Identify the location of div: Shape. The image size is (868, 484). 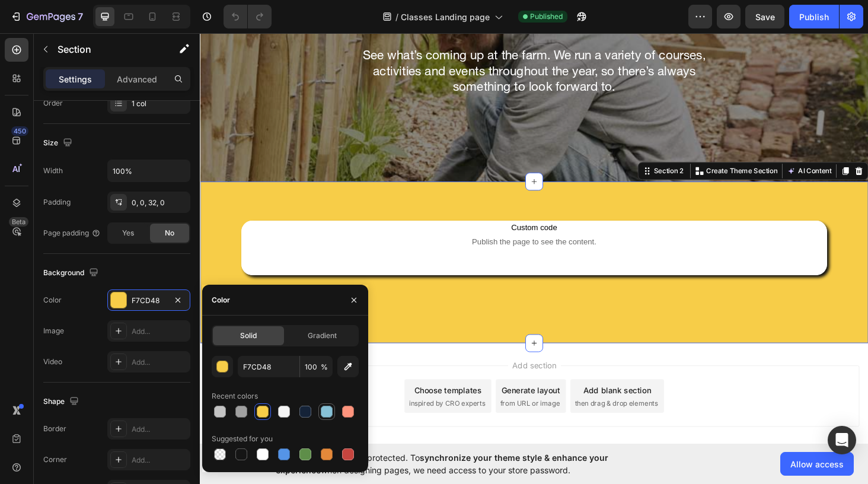
(62, 402).